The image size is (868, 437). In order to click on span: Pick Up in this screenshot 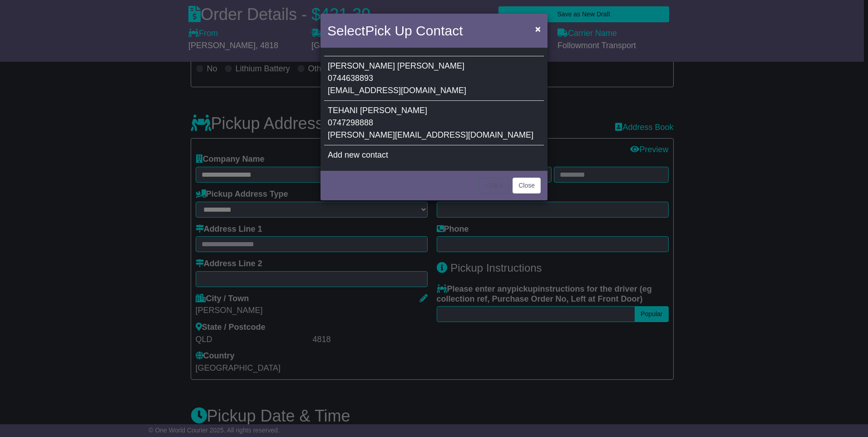, I will do `click(388, 30)`.